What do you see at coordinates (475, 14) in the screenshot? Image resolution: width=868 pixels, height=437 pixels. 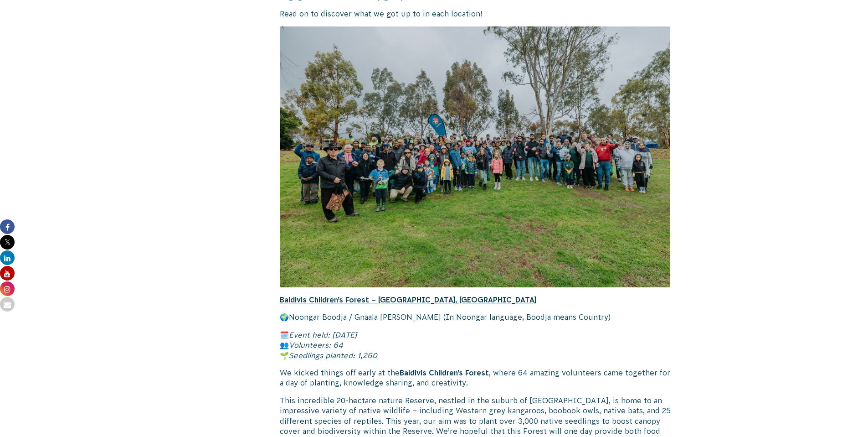 I see `p: Read on to discover what we got up to in each location!` at bounding box center [475, 14].